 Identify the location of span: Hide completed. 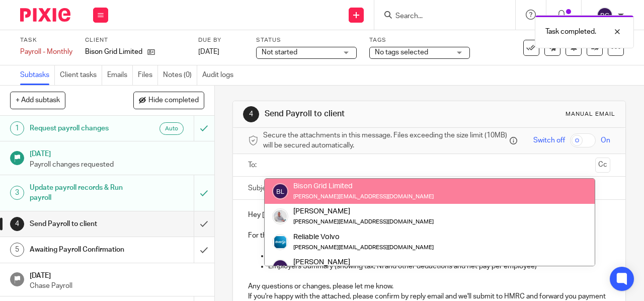
(174, 101).